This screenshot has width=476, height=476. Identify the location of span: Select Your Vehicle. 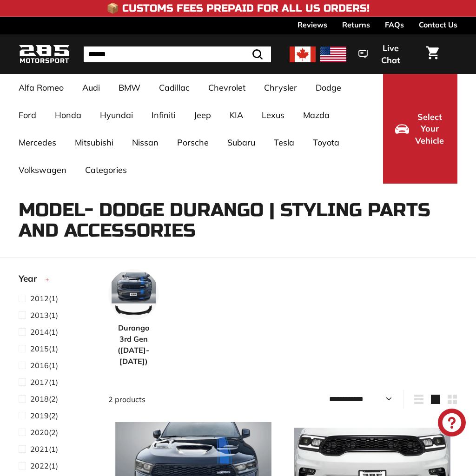
(429, 129).